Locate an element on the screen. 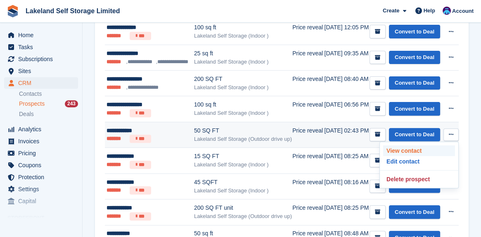  span: Prospects is located at coordinates (32, 104).